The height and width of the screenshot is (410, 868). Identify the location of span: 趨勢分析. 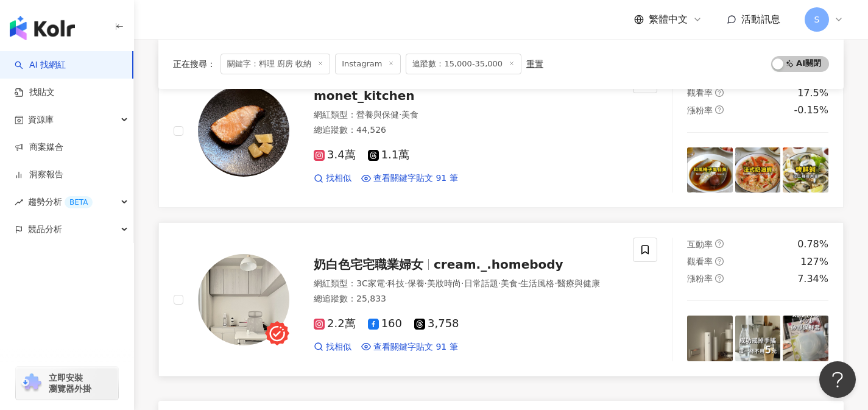
(60, 202).